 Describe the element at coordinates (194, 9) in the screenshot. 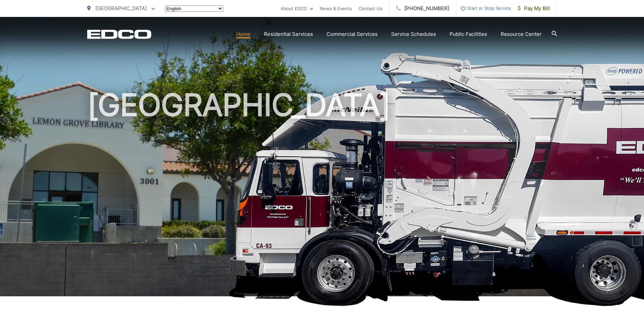

I see `select: Select a language` at that location.